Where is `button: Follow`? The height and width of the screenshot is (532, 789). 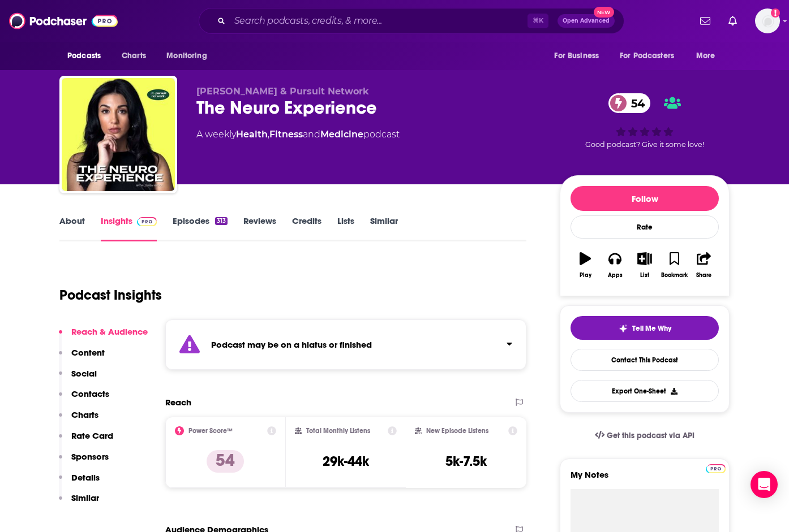 button: Follow is located at coordinates (644, 198).